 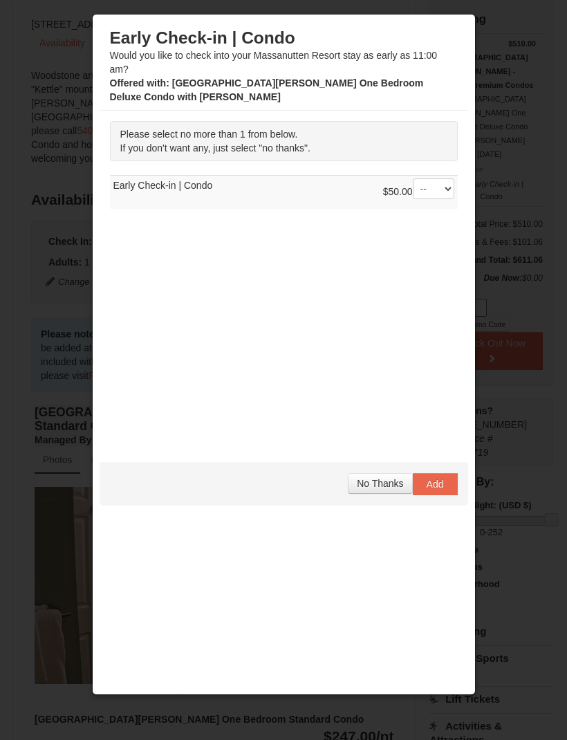 What do you see at coordinates (435, 484) in the screenshot?
I see `button: Add` at bounding box center [435, 484].